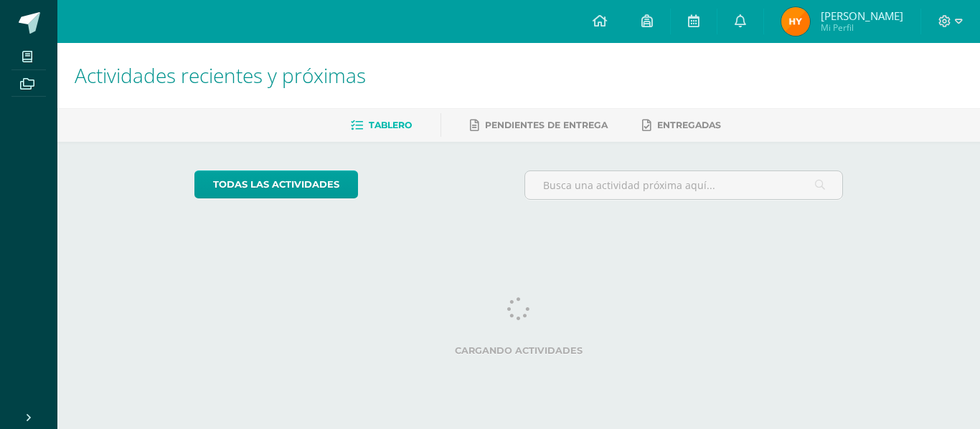 The image size is (980, 429). What do you see at coordinates (518, 351) in the screenshot?
I see `label: Cargando actividades` at bounding box center [518, 351].